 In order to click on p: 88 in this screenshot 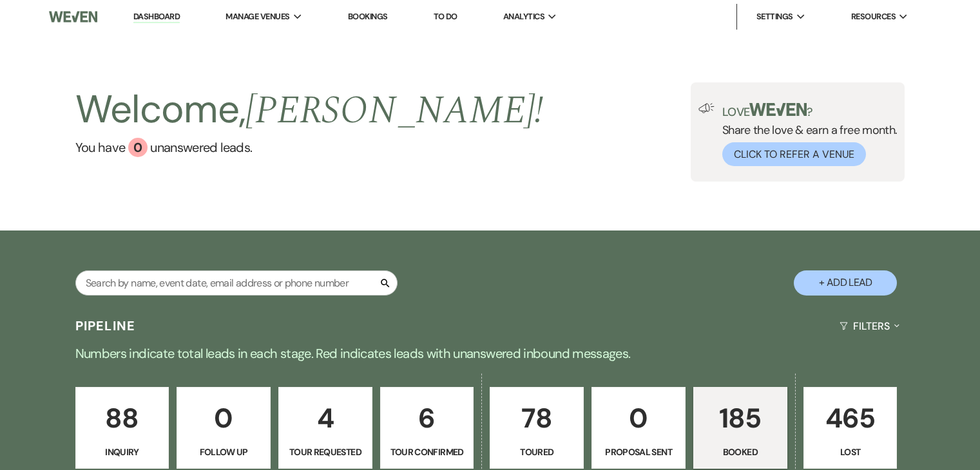, I will do `click(122, 418)`.